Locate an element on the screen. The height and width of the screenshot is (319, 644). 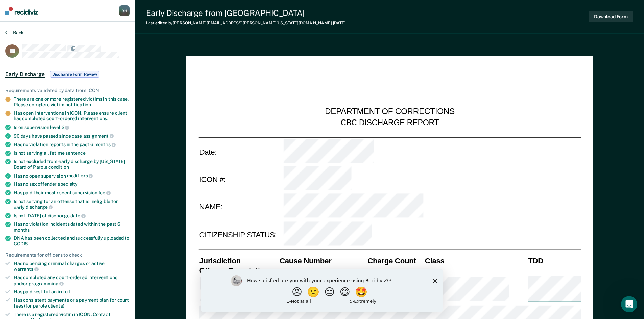
th: TDD is located at coordinates (554, 261).